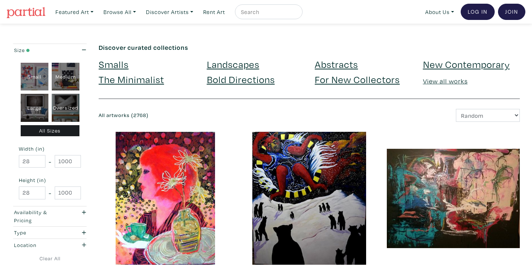 This screenshot has width=532, height=271. What do you see at coordinates (65, 108) in the screenshot?
I see `div: Oversized` at bounding box center [65, 108].